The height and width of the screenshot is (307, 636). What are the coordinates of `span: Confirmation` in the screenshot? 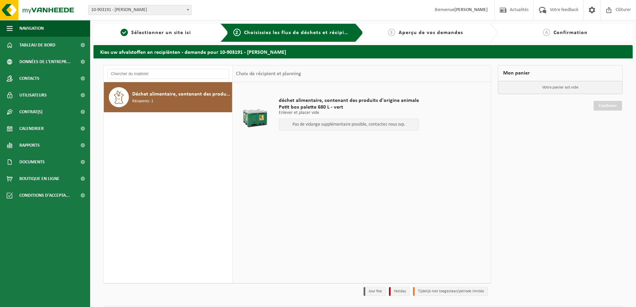 It's located at (571, 33).